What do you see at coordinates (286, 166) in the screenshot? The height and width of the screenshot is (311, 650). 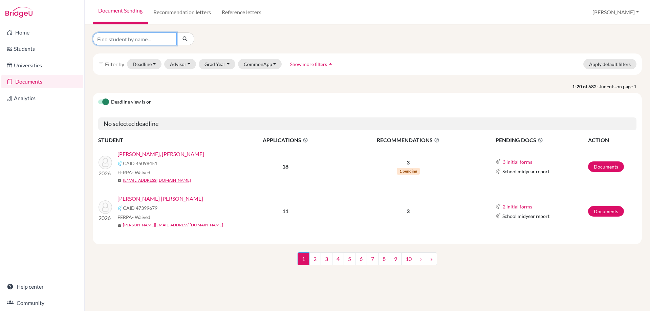 I see `b: 18` at bounding box center [286, 166].